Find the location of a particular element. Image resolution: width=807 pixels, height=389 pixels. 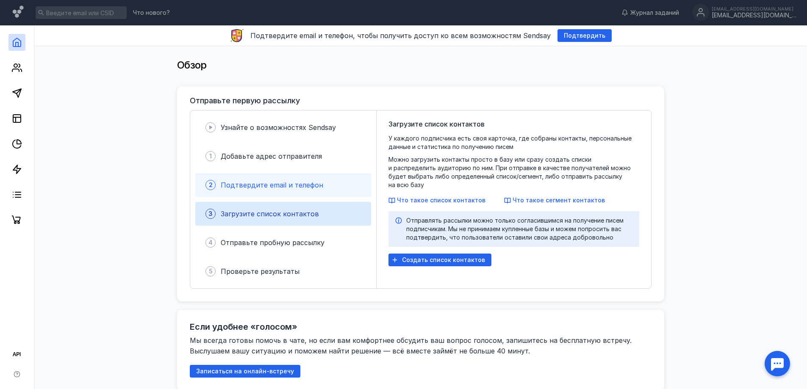

h3: Отправьте первую рассылку is located at coordinates (245, 101).